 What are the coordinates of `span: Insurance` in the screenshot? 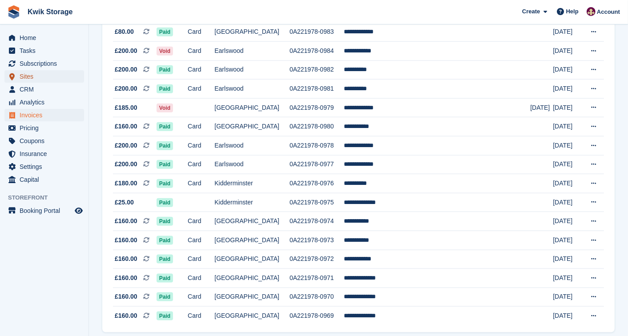 It's located at (46, 154).